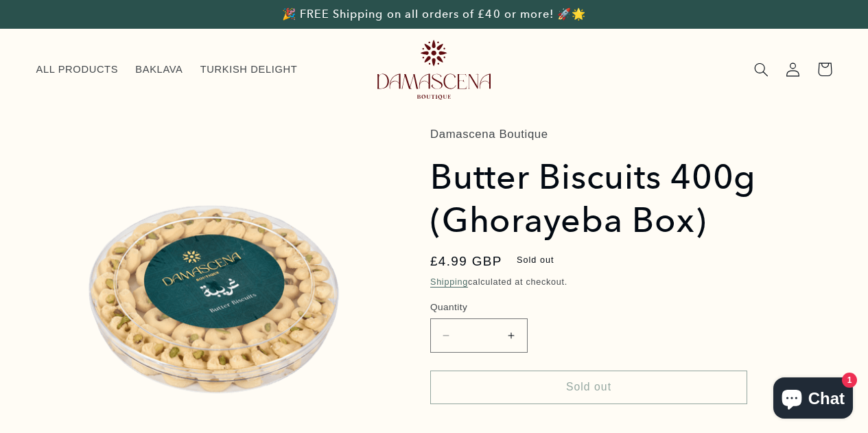  Describe the element at coordinates (588, 387) in the screenshot. I see `button: Sold out` at that location.